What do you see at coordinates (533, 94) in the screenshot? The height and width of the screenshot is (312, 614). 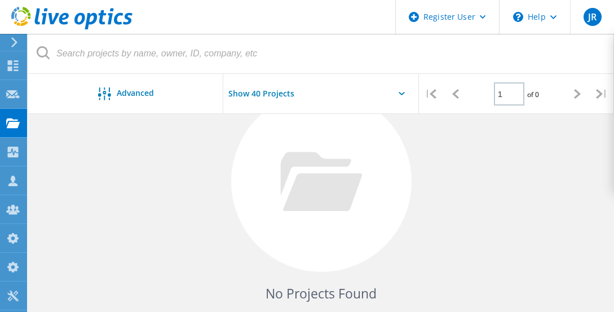 I see `span: of 0` at bounding box center [533, 94].